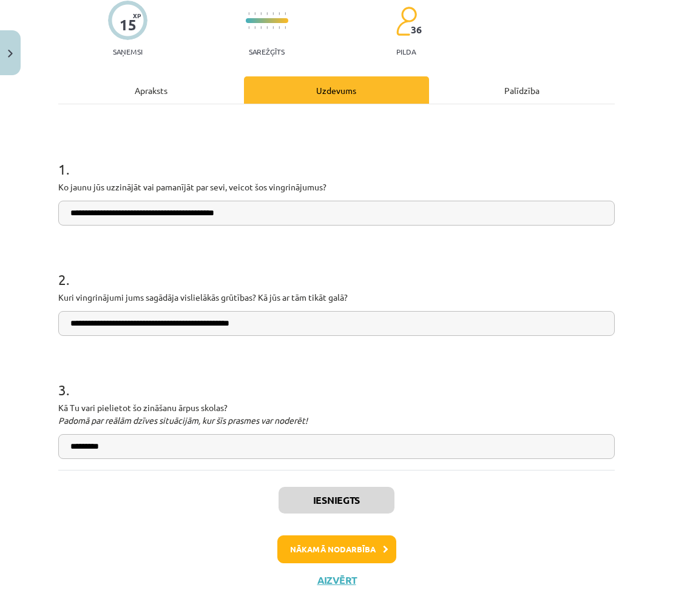  Describe the element at coordinates (266, 51) in the screenshot. I see `p: Sarežģīts` at that location.